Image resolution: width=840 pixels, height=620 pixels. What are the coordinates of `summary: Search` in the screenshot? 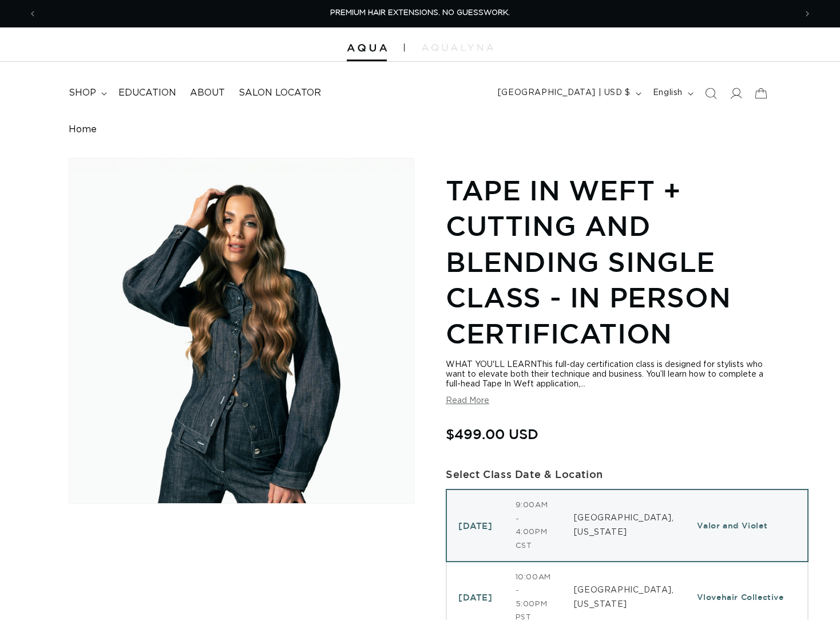 It's located at (711, 94).